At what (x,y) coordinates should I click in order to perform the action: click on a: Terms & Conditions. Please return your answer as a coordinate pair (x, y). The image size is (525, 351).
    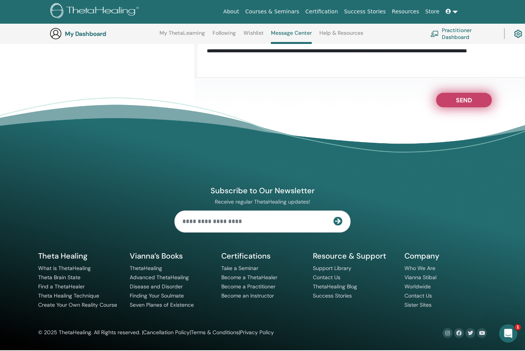
    Looking at the image, I should click on (215, 333).